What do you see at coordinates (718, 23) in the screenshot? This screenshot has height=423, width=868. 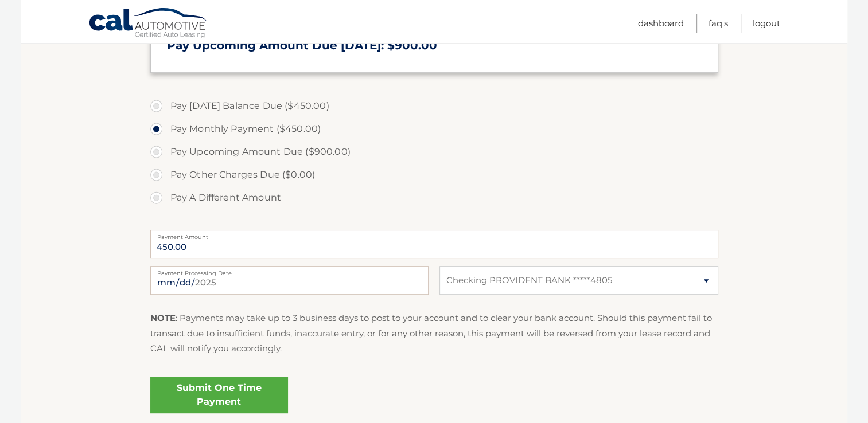 I see `a: FAQ's` at bounding box center [718, 23].